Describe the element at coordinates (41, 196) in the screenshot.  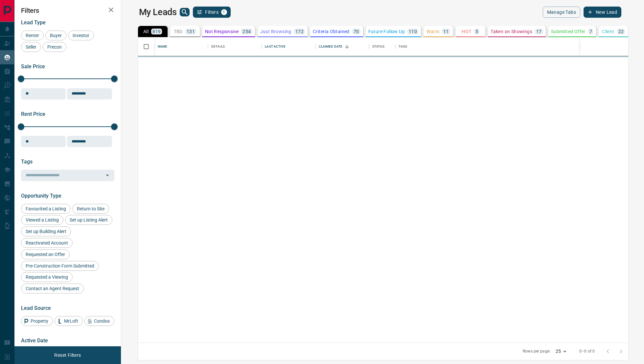
I see `span: Opportunity Type` at that location.